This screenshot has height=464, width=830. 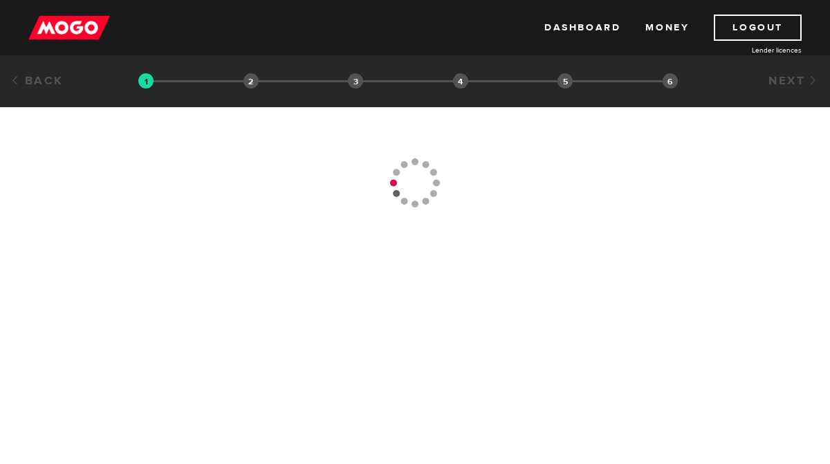 I want to click on a: Logout, so click(x=757, y=28).